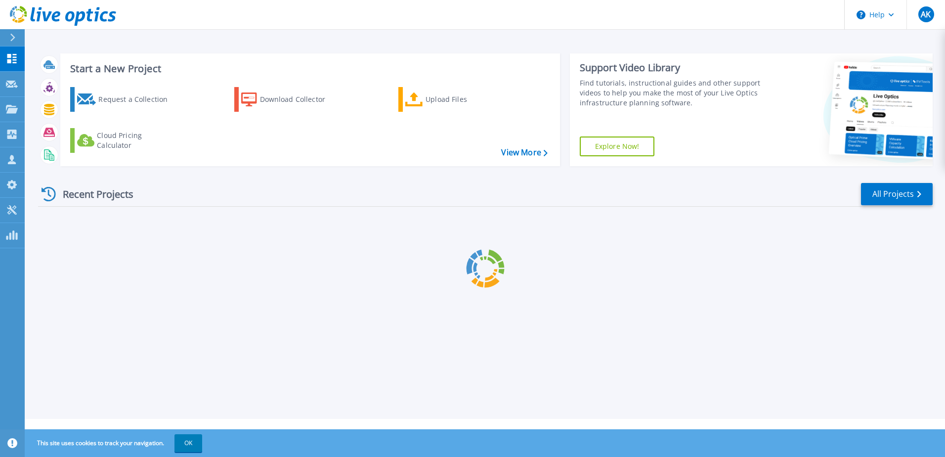 Image resolution: width=945 pixels, height=457 pixels. I want to click on a: Cloud Pricing Calculator, so click(125, 140).